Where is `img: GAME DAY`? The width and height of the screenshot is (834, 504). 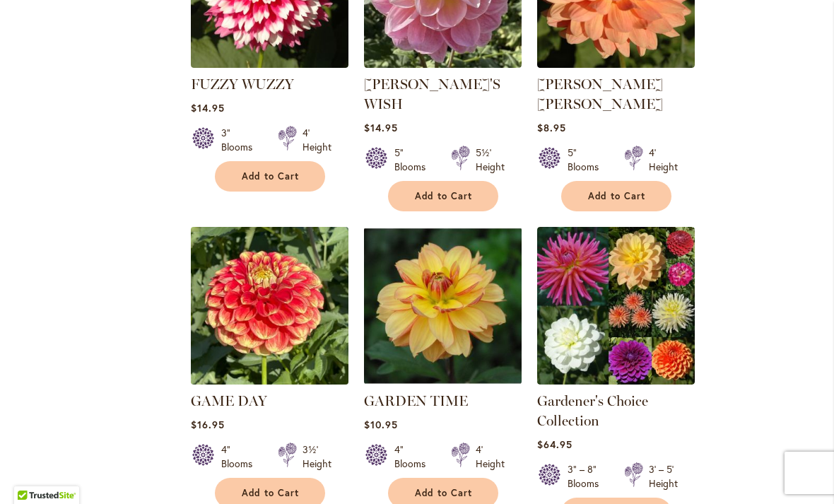
img: GAME DAY is located at coordinates (269, 306).